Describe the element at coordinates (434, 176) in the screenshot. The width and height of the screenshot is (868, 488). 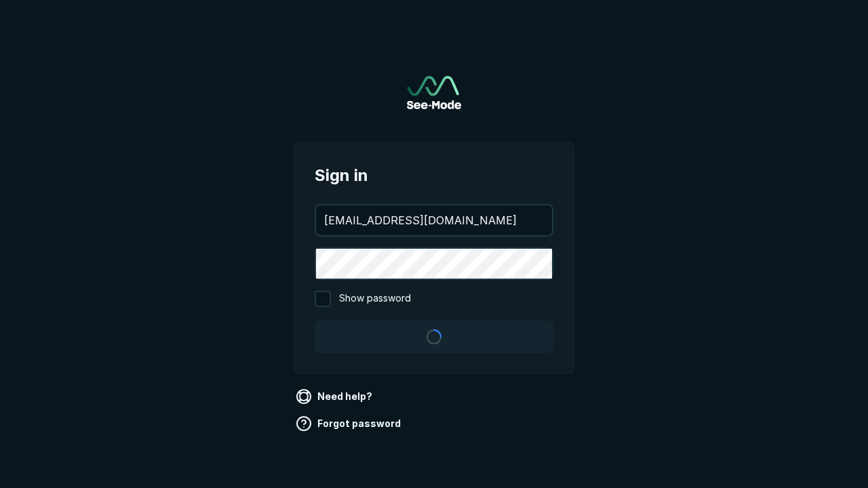
I see `span: Sign in` at that location.